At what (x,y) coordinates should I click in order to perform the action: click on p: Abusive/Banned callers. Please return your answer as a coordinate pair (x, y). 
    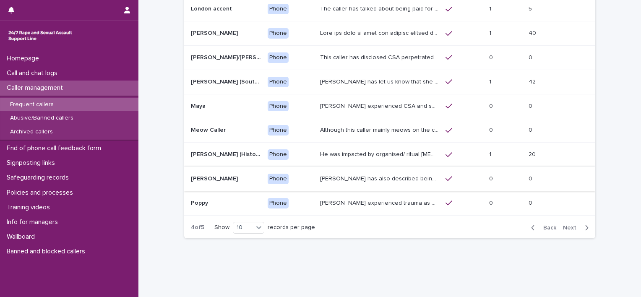
    Looking at the image, I should click on (42, 118).